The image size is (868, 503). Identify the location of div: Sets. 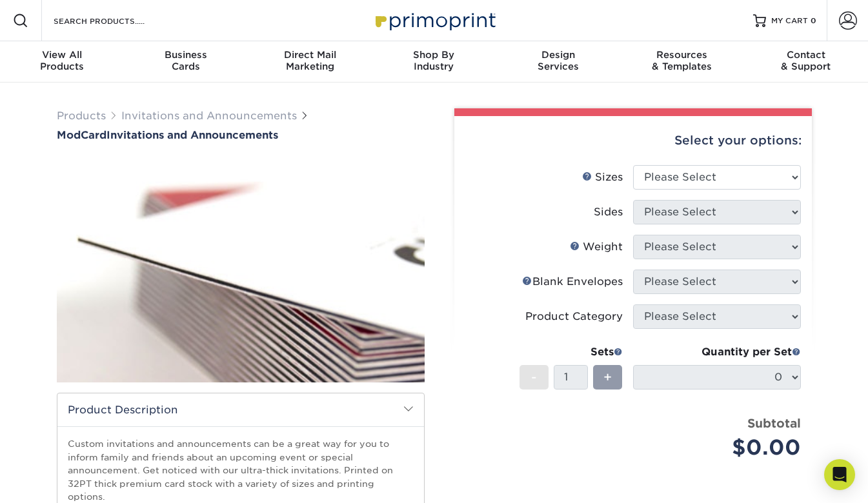
(571, 352).